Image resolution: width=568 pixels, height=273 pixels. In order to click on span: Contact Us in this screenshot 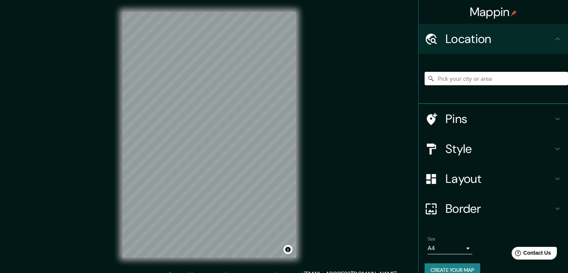, I will do `click(35, 9)`.